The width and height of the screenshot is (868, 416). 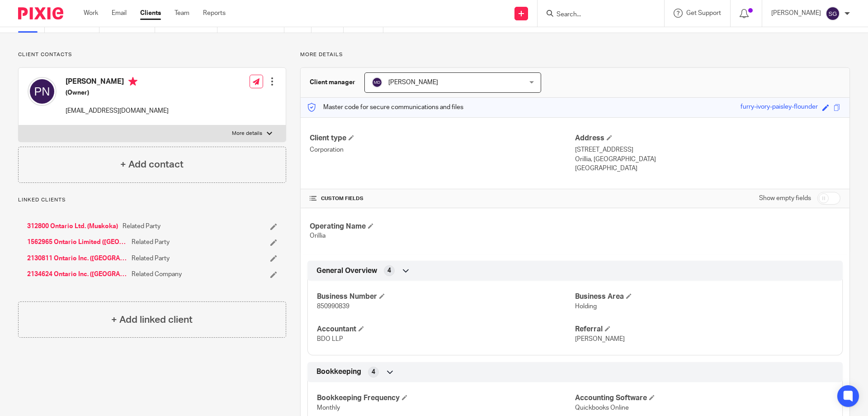 What do you see at coordinates (152, 164) in the screenshot?
I see `h4: + Add contact` at bounding box center [152, 164].